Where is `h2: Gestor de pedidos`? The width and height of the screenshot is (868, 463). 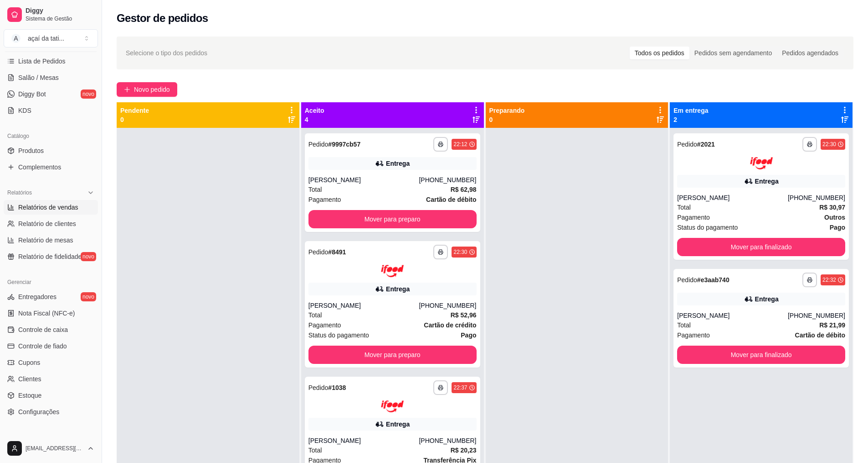 h2: Gestor de pedidos is located at coordinates (162, 18).